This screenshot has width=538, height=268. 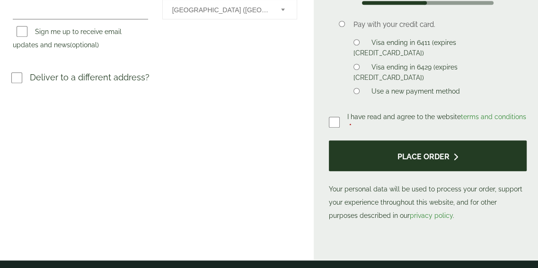 What do you see at coordinates (428, 181) in the screenshot?
I see `p: Your personal data will be used to process your order, support your experience throughout this we...` at bounding box center [428, 181].